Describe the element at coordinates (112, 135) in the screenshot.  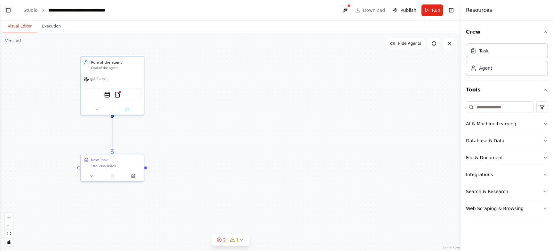
I see `g: Edge from 619e6853-bfa7-41b6-b545-d5c9ccec8205 to a94463ed-6421-461f-ab37-d87ccb9100ff` at that location.